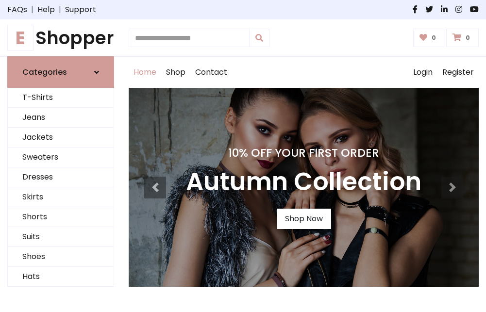 Image resolution: width=486 pixels, height=312 pixels. What do you see at coordinates (211, 72) in the screenshot?
I see `a: Contact` at bounding box center [211, 72].